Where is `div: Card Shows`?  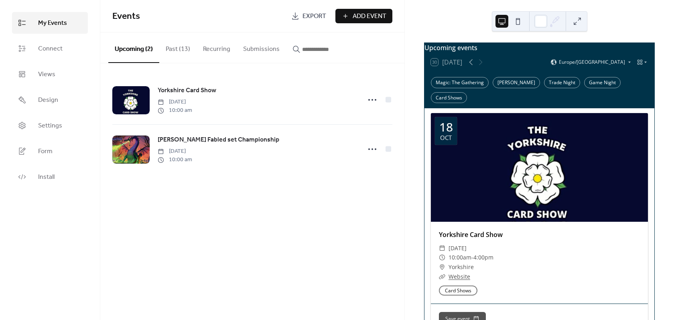
div: Card Shows is located at coordinates (449, 98).